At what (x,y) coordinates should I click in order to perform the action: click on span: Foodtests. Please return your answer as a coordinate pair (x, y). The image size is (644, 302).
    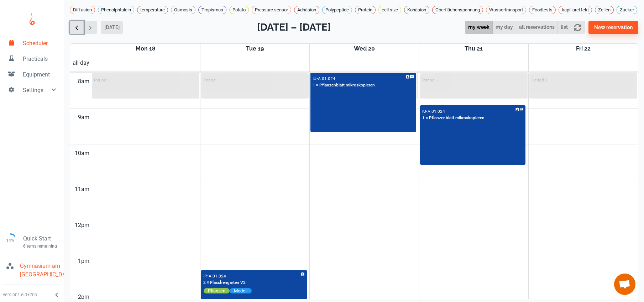
    Looking at the image, I should click on (542, 10).